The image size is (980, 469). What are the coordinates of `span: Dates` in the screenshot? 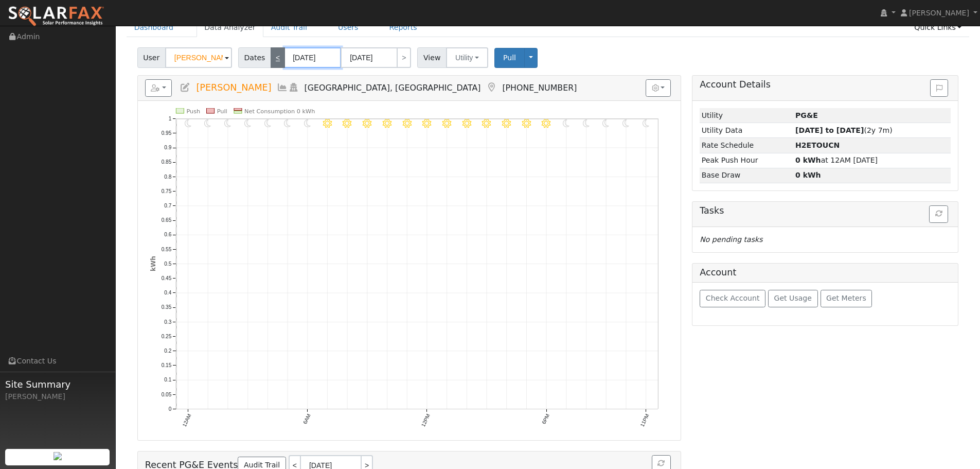 It's located at (254, 58).